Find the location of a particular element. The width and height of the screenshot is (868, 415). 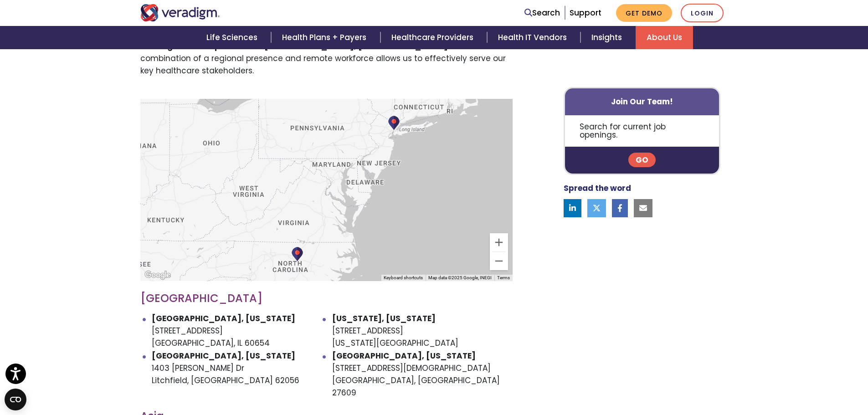

span: Map data ©2025 Google, INEGI is located at coordinates (460, 277).